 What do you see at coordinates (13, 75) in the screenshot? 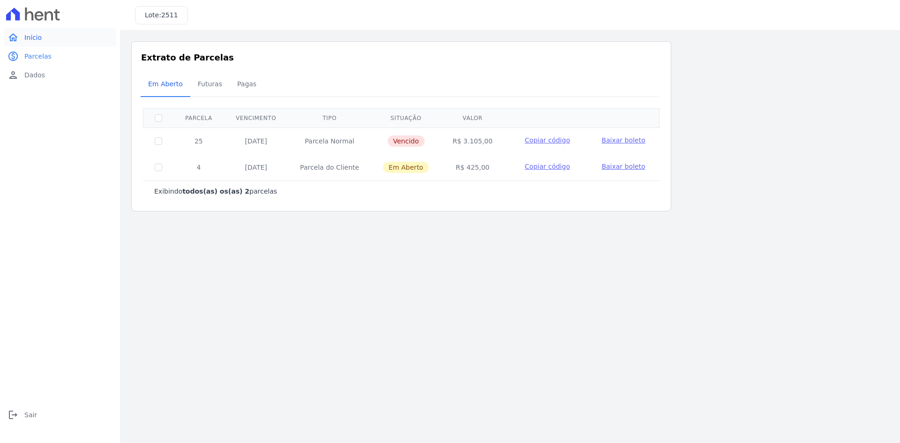
I see `i: person` at bounding box center [13, 75].